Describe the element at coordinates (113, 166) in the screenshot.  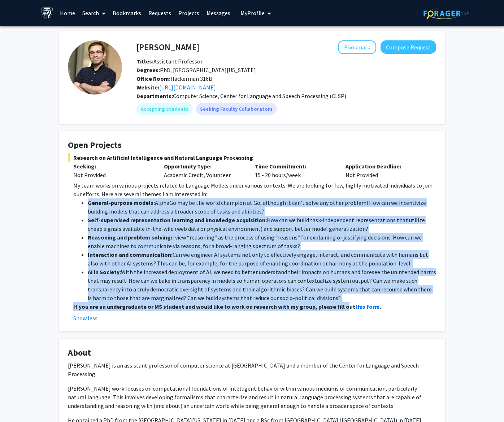
I see `p: Seeking:` at that location.